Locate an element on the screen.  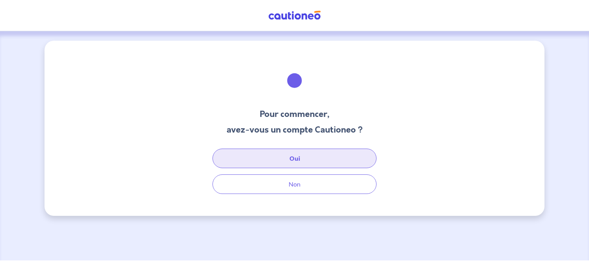
h3: Pour commencer, is located at coordinates (295, 114).